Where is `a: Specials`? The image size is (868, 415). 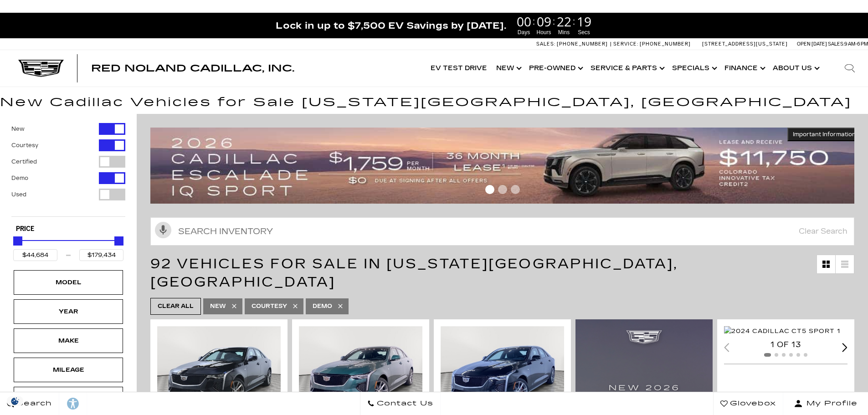
a: Specials is located at coordinates (693, 69).